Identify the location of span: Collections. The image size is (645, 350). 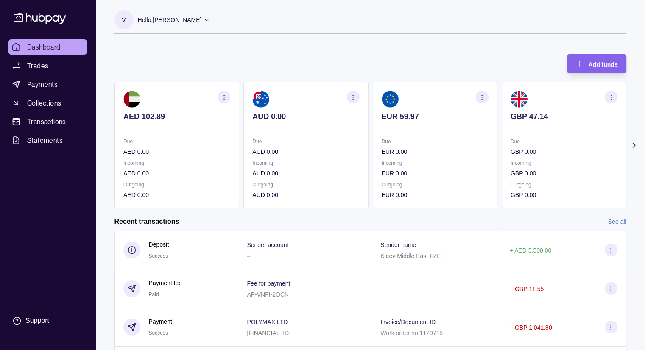
(44, 103).